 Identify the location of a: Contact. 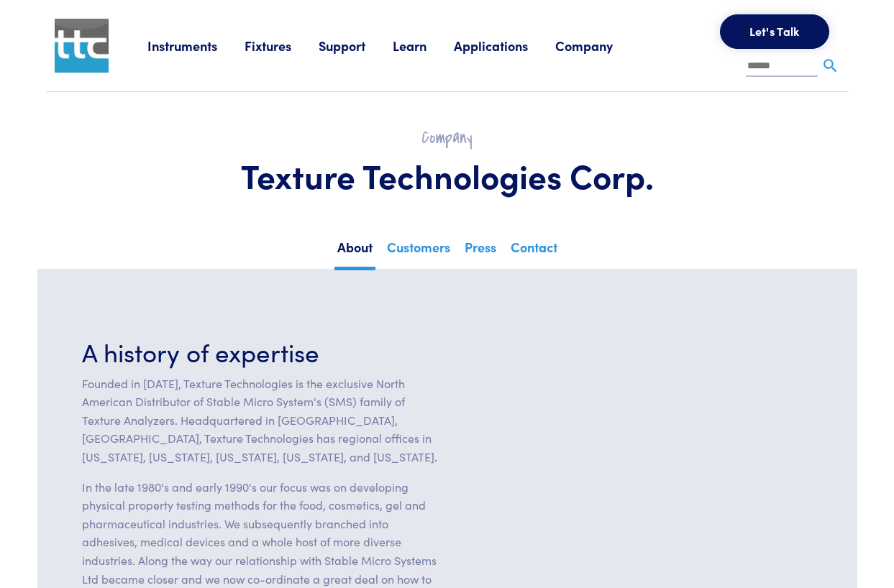
(533, 251).